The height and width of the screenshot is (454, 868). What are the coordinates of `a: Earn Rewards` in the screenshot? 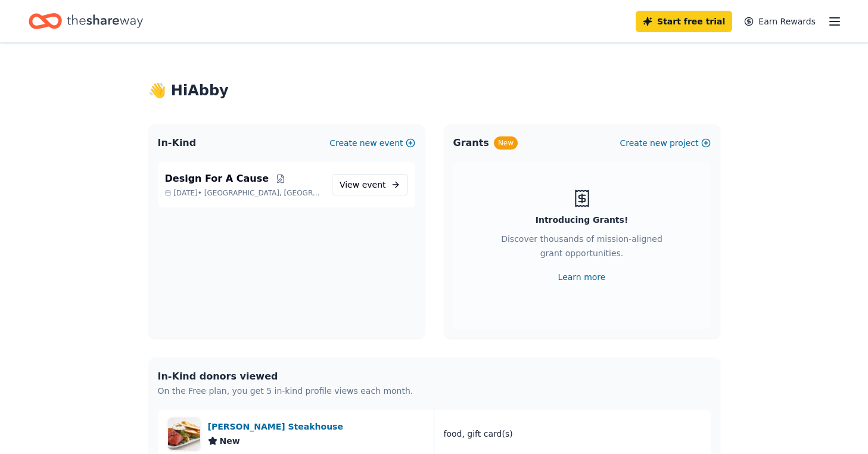 It's located at (780, 21).